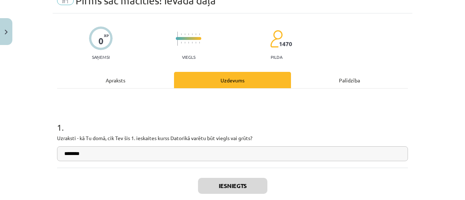  I want to click on p: Viegls, so click(189, 57).